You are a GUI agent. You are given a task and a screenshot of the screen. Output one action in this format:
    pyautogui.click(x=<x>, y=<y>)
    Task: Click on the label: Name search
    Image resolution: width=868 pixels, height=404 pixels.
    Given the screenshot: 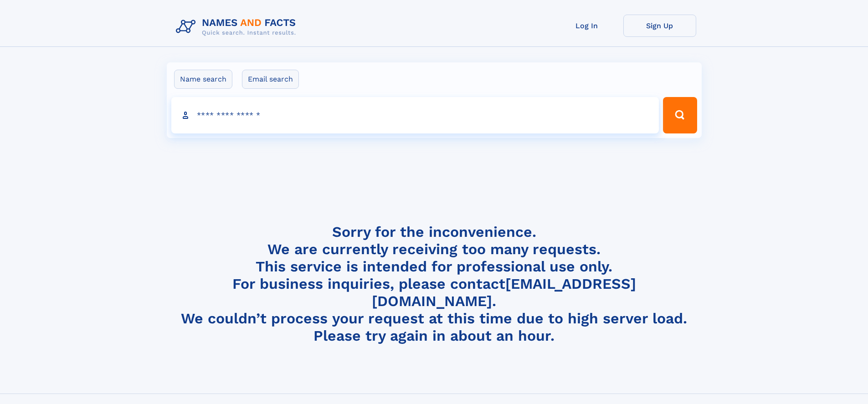 What is the action you would take?
    pyautogui.click(x=203, y=79)
    